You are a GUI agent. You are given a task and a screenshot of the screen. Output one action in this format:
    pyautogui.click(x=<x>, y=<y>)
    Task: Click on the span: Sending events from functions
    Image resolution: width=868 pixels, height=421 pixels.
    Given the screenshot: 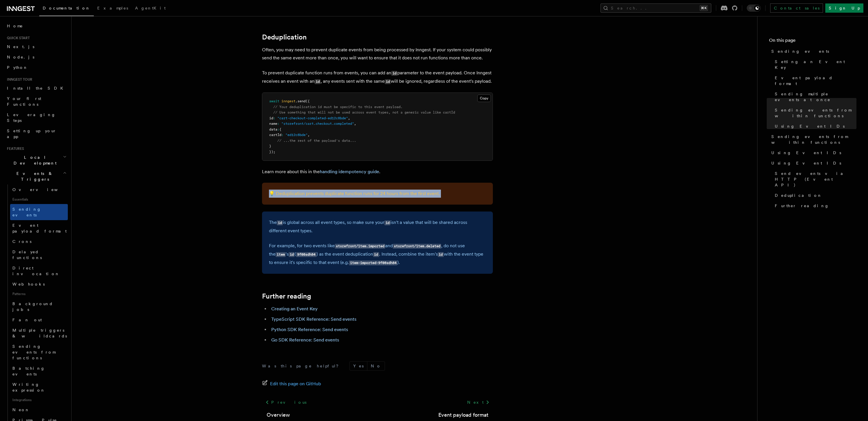 What is the action you would take?
    pyautogui.click(x=34, y=352)
    